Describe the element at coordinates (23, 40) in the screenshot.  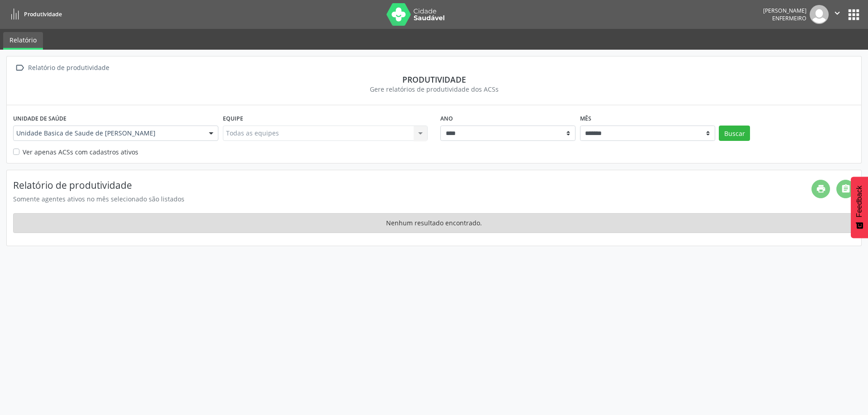
I see `a: Relatório` at that location.